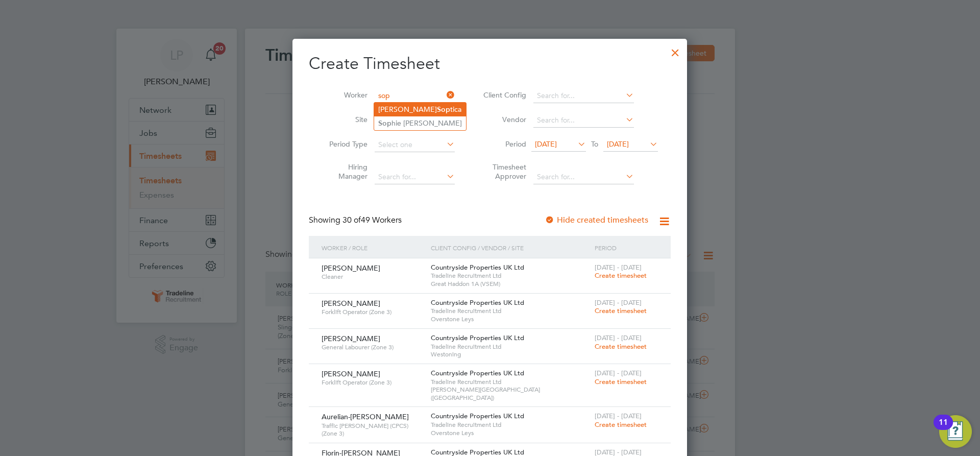 This screenshot has width=980, height=456. What do you see at coordinates (944, 429) in the screenshot?
I see `div: 11` at bounding box center [944, 429].